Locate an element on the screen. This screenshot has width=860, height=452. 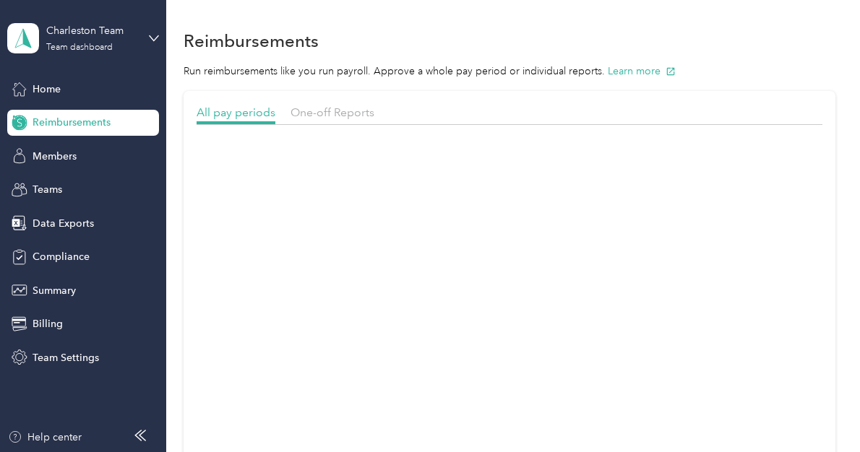
span: Summary is located at coordinates (54, 290).